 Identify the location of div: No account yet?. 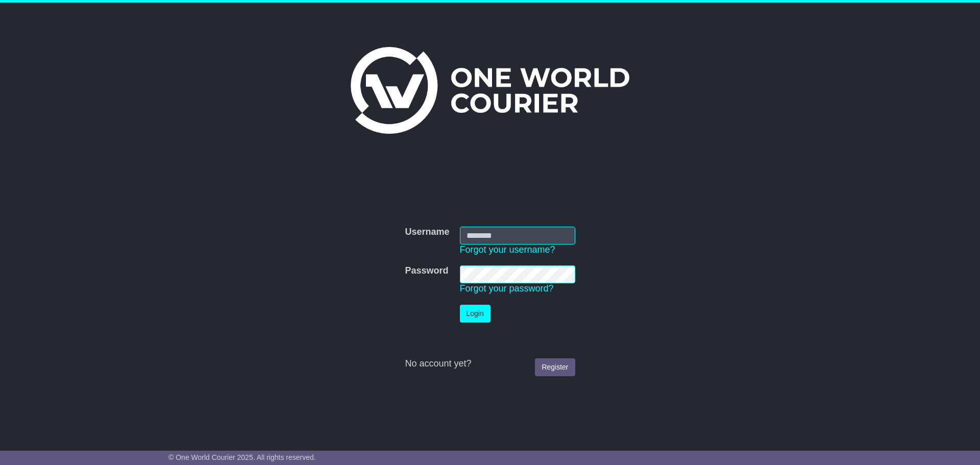
(489, 364).